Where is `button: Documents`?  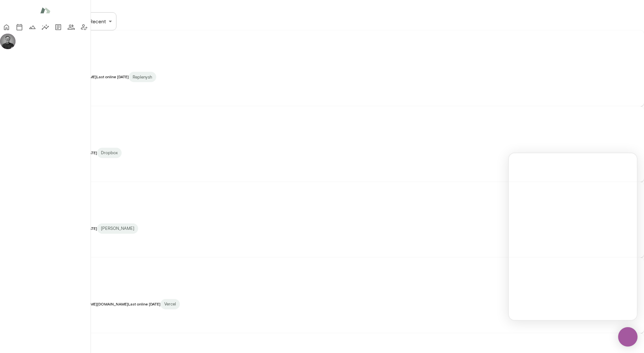
button: Documents is located at coordinates (58, 27).